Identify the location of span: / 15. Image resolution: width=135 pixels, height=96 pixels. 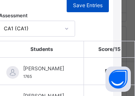
(116, 49).